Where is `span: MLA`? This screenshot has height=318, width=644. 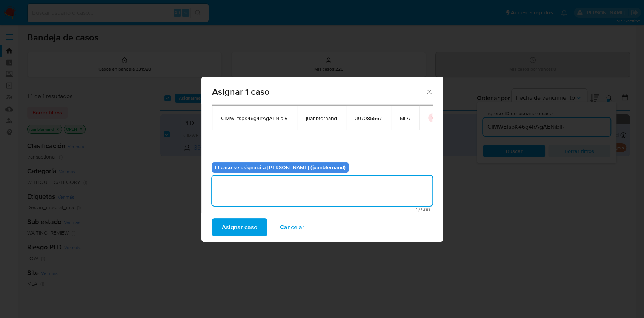
span: MLA is located at coordinates (405, 118).